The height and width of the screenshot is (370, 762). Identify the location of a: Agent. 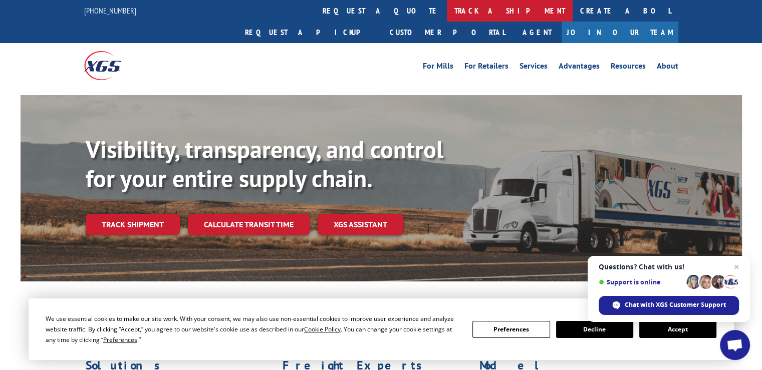
(537, 32).